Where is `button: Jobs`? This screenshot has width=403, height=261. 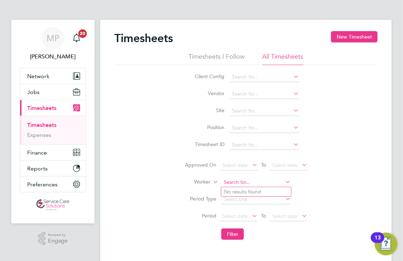
button: Jobs is located at coordinates (53, 92).